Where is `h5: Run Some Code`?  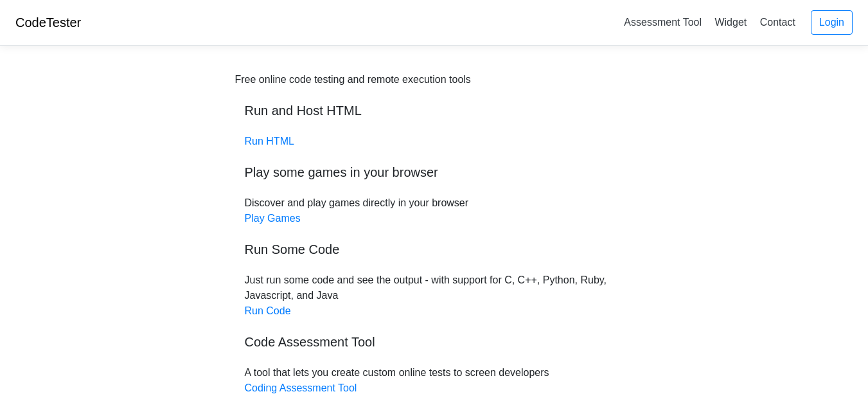 h5: Run Some Code is located at coordinates (435, 249).